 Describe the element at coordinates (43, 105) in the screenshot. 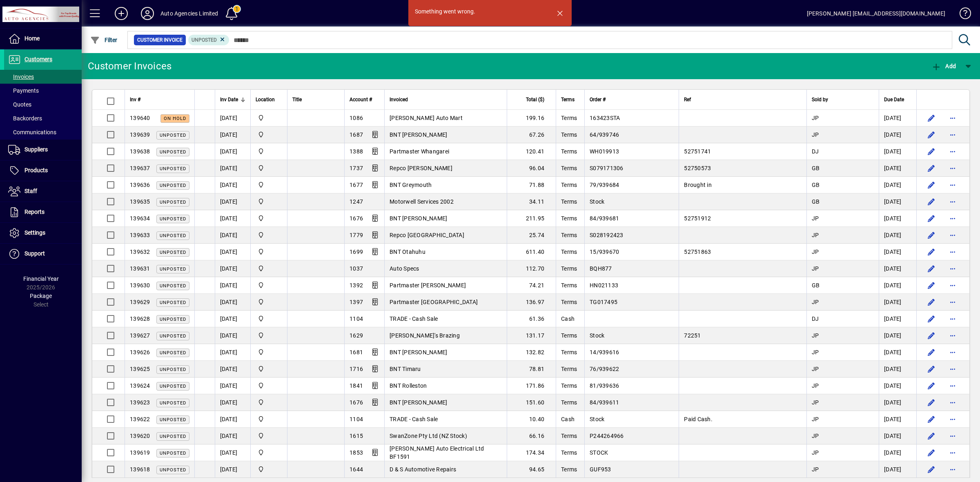

I see `a: Quotes` at that location.